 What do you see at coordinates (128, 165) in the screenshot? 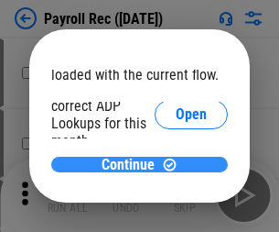
I see `span: Continue` at bounding box center [128, 165].